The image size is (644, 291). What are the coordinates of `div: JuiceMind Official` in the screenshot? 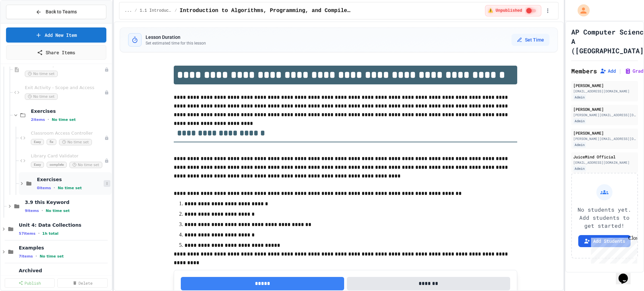 It's located at (605, 157).